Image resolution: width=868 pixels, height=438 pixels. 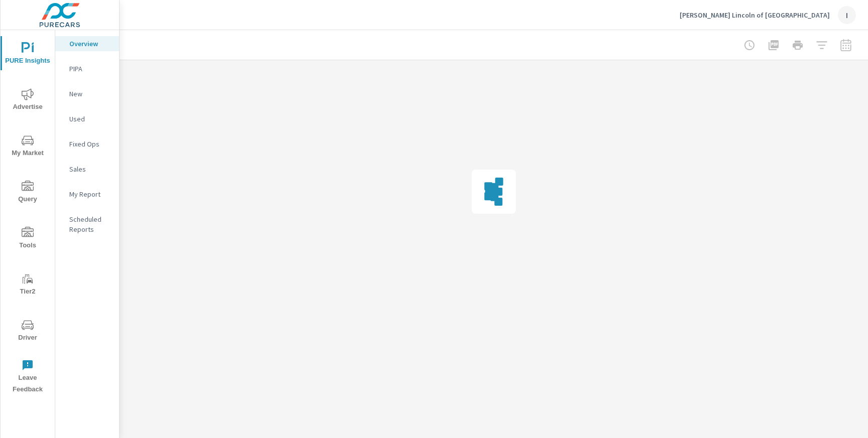 I want to click on p: Sales, so click(x=90, y=169).